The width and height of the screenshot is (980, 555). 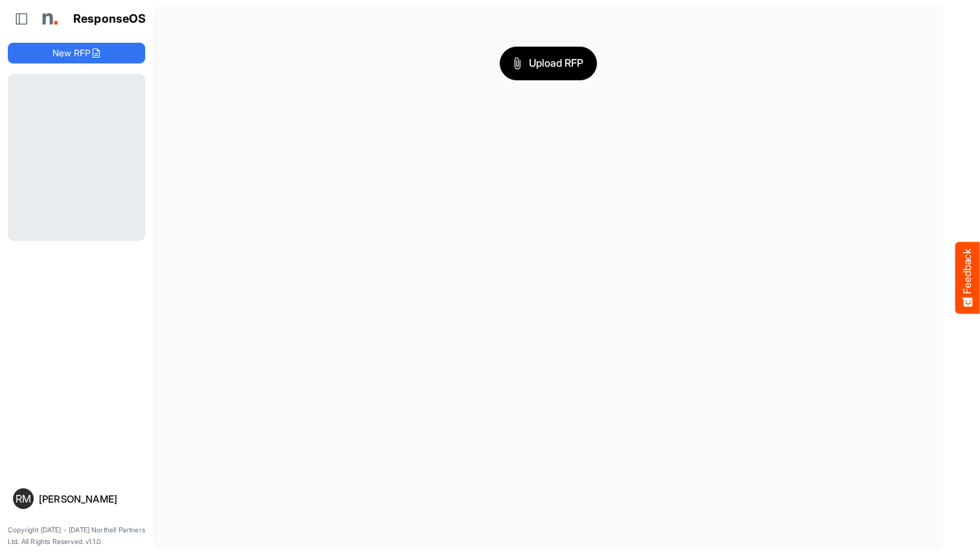 What do you see at coordinates (23, 499) in the screenshot?
I see `span: RM` at bounding box center [23, 499].